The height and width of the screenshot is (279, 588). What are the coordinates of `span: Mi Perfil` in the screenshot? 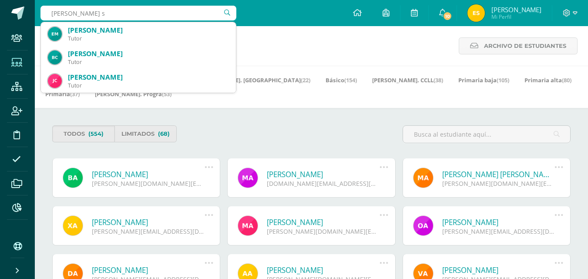 It's located at (517, 17).